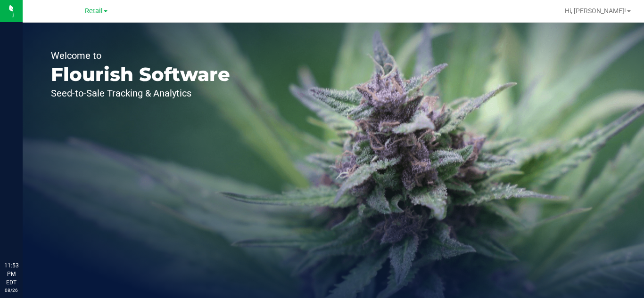 The height and width of the screenshot is (298, 644). Describe the element at coordinates (140, 74) in the screenshot. I see `p: Flourish Software` at that location.